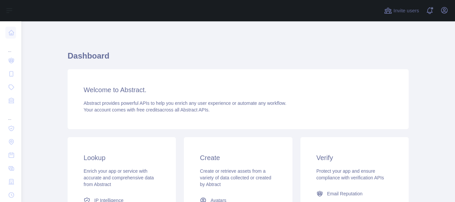  I want to click on a: Email Reputation, so click(354, 194).